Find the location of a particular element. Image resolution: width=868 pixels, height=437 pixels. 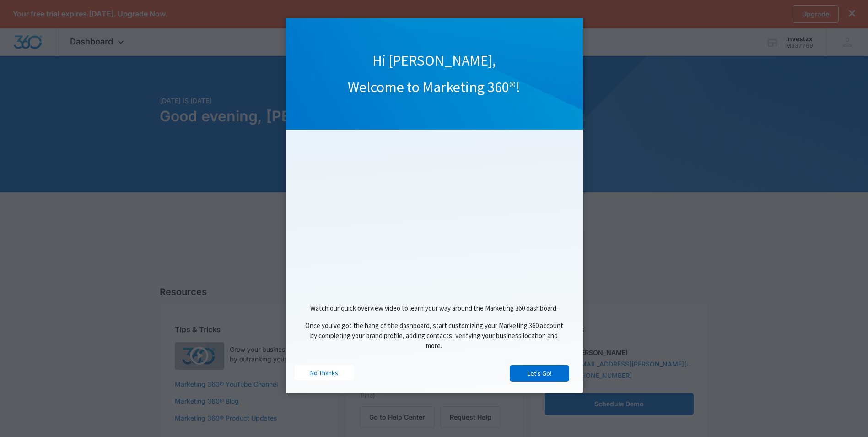

h1: Welcome to Marketing 360®! is located at coordinates (434, 88).